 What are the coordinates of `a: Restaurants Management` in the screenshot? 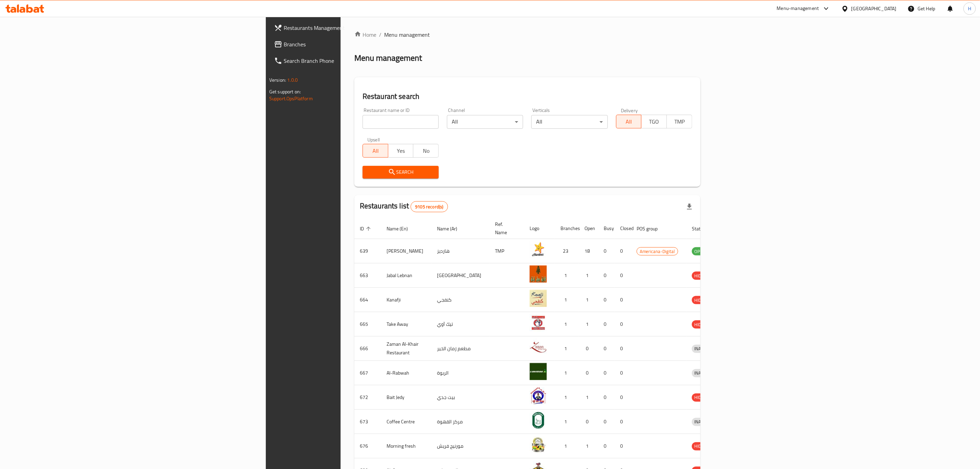 It's located at (349, 28).